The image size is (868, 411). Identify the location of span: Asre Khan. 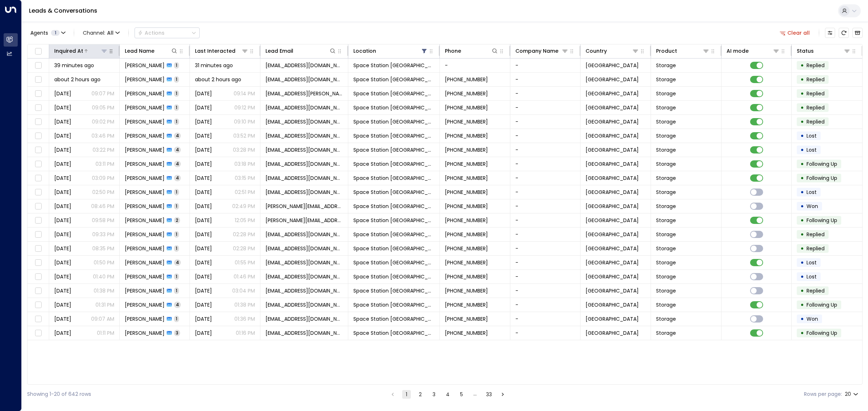
(145, 262).